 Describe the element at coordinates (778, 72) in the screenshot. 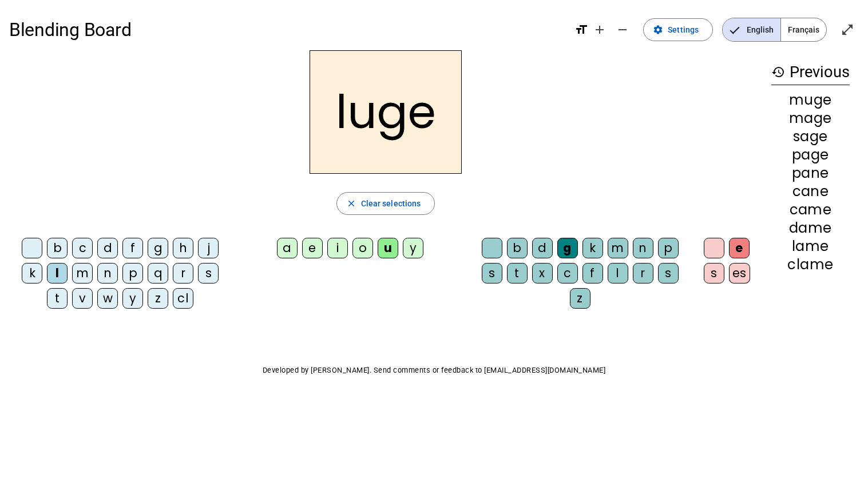

I see `mat-icon: history` at that location.